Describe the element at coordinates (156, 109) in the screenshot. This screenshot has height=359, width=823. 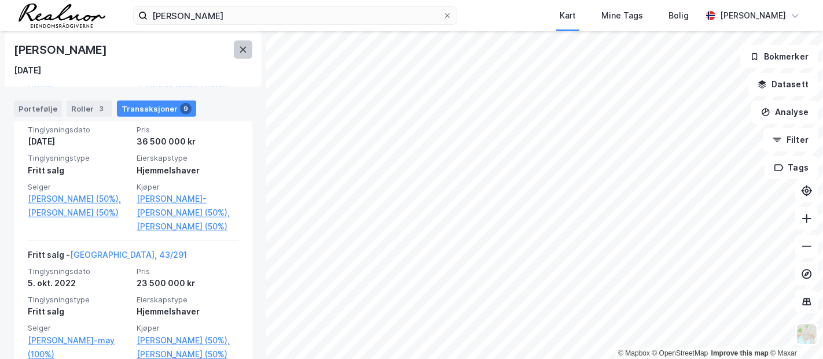
I see `div: Transaksjoner` at that location.